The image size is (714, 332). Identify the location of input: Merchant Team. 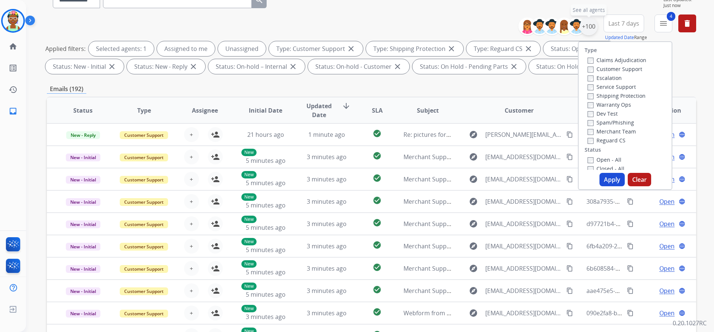
(591, 132).